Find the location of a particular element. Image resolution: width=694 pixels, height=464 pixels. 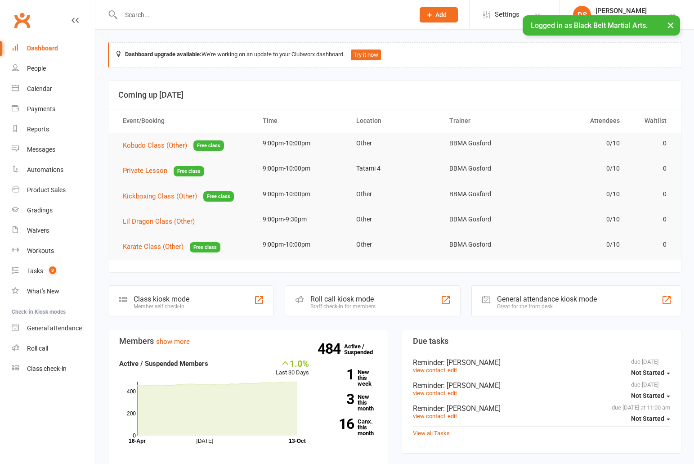

h3: Members is located at coordinates (248, 341).